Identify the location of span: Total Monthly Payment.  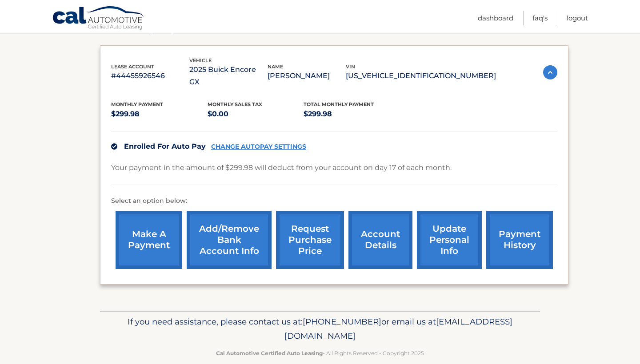
(338, 104).